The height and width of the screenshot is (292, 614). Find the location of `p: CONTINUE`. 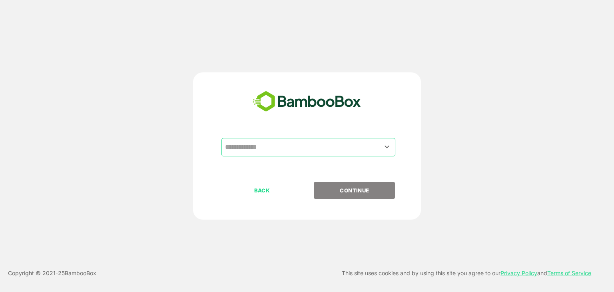

p: CONTINUE is located at coordinates (354, 190).